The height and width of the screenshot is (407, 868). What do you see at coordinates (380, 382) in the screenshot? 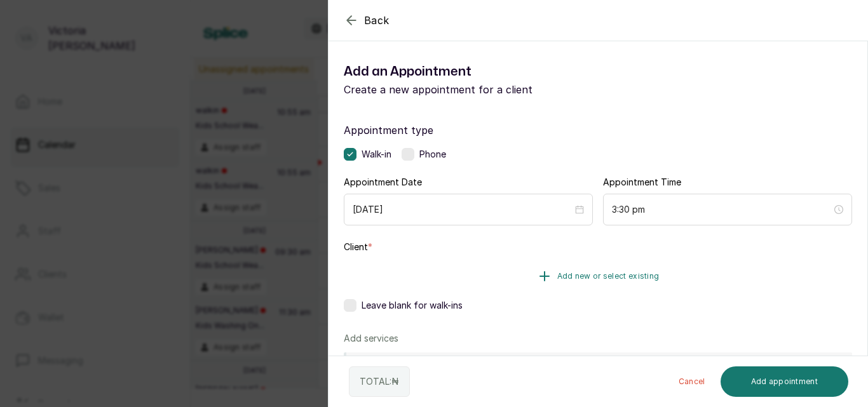
I see `p: TOTAL: ₦` at bounding box center [380, 382].